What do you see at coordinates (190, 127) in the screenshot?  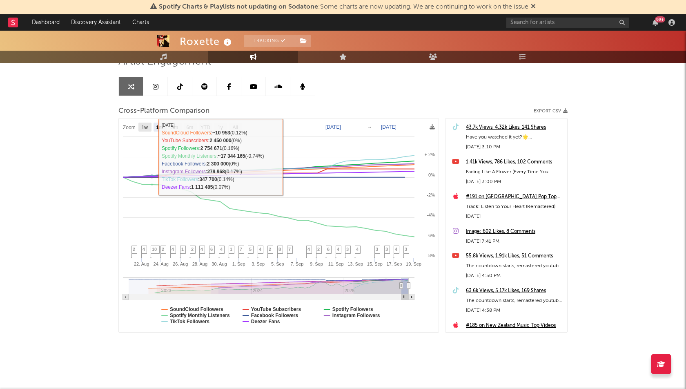 I see `text: 6m` at bounding box center [190, 127].